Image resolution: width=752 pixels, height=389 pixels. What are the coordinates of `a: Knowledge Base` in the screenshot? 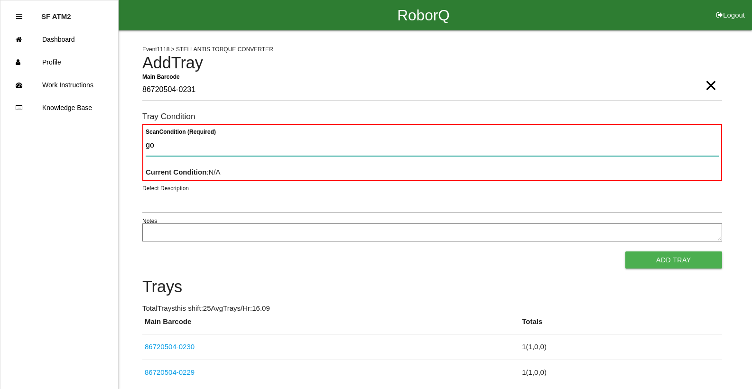 It's located at (59, 108).